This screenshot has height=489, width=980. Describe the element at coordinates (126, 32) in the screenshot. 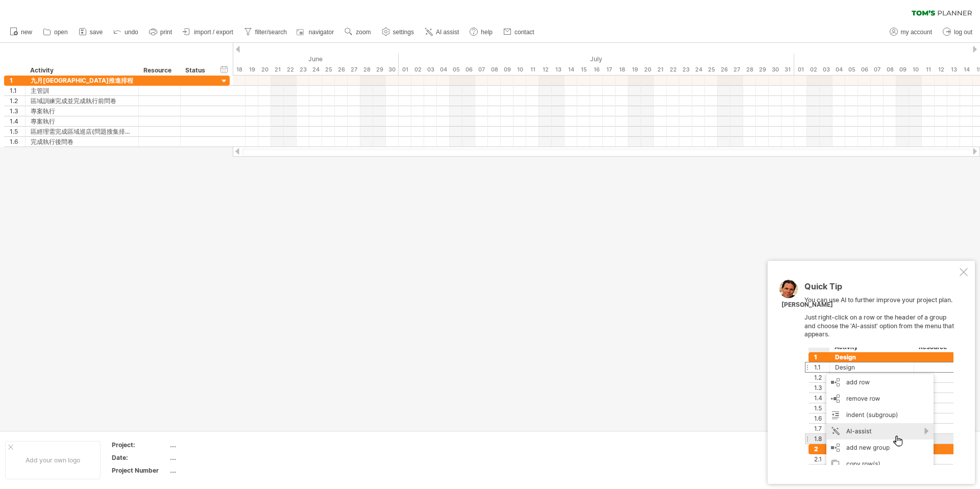

I see `a: undo` at that location.